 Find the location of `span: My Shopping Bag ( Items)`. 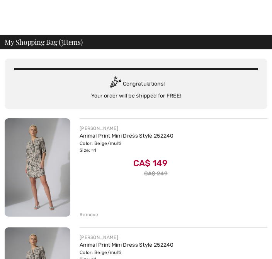

span: My Shopping Bag ( Items) is located at coordinates (44, 42).